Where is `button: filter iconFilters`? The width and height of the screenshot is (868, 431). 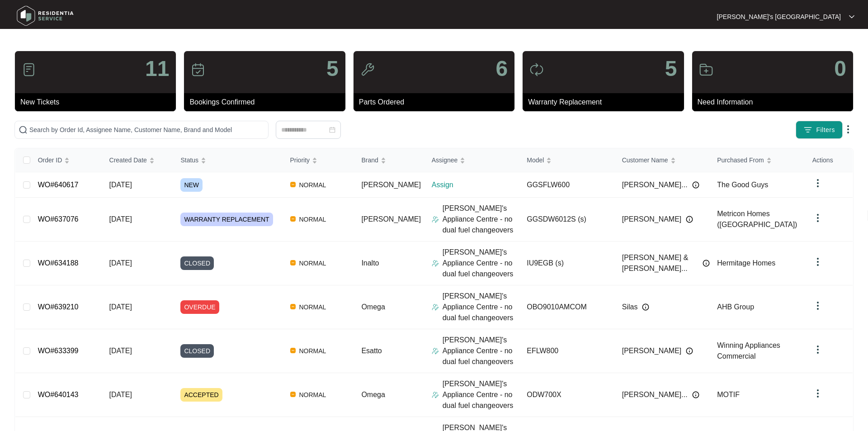
button: filter iconFilters is located at coordinates (819, 130).